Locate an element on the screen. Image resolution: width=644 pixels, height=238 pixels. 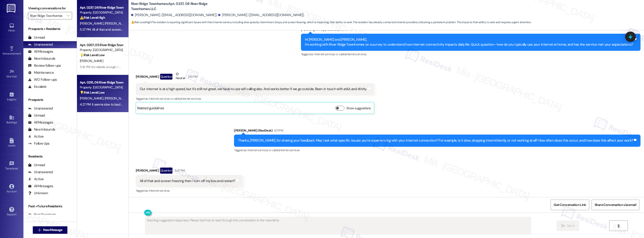
a: Insights • is located at coordinates (12, 97).